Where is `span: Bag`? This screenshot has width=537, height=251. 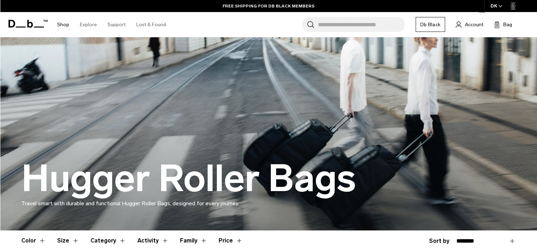 span: Bag is located at coordinates (507, 24).